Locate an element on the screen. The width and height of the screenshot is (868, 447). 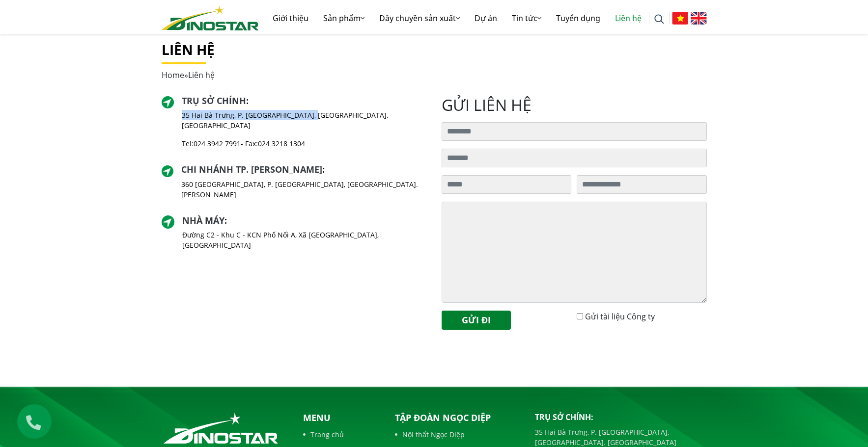
p: Tel: - Fax: is located at coordinates (304, 143).